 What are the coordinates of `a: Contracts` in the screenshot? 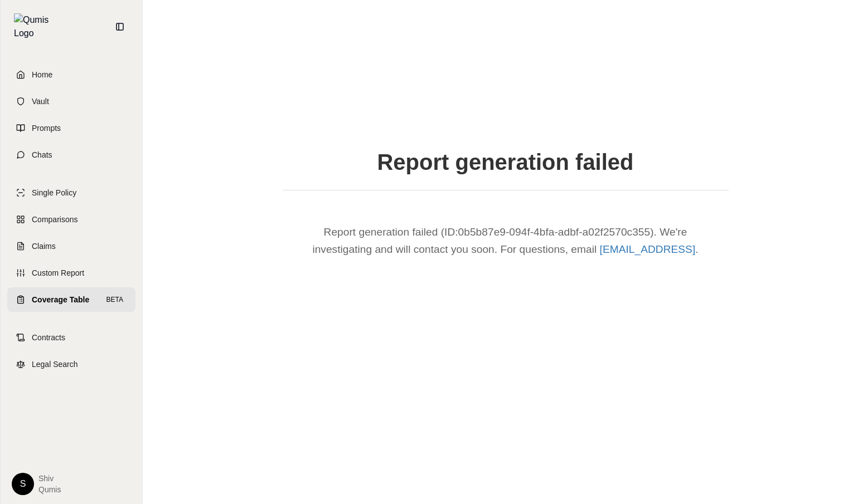 It's located at (71, 337).